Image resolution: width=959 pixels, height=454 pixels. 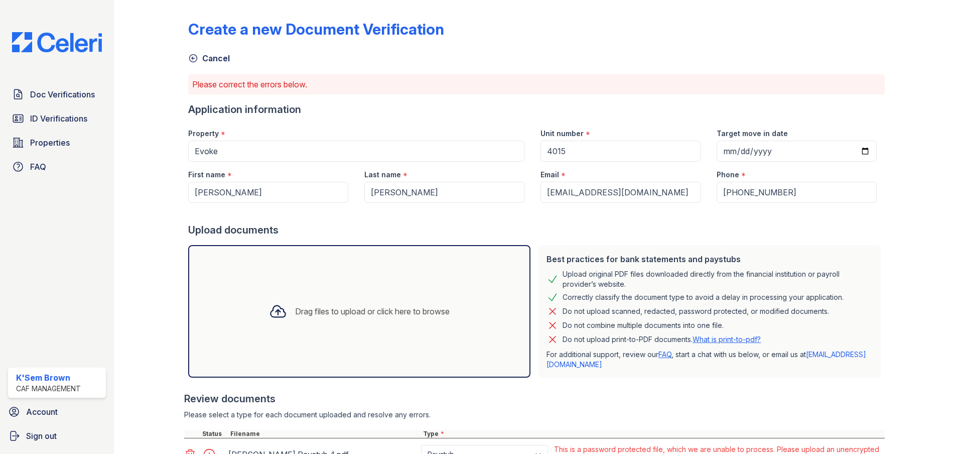 I want to click on a: What is print-to-pdf?, so click(x=727, y=339).